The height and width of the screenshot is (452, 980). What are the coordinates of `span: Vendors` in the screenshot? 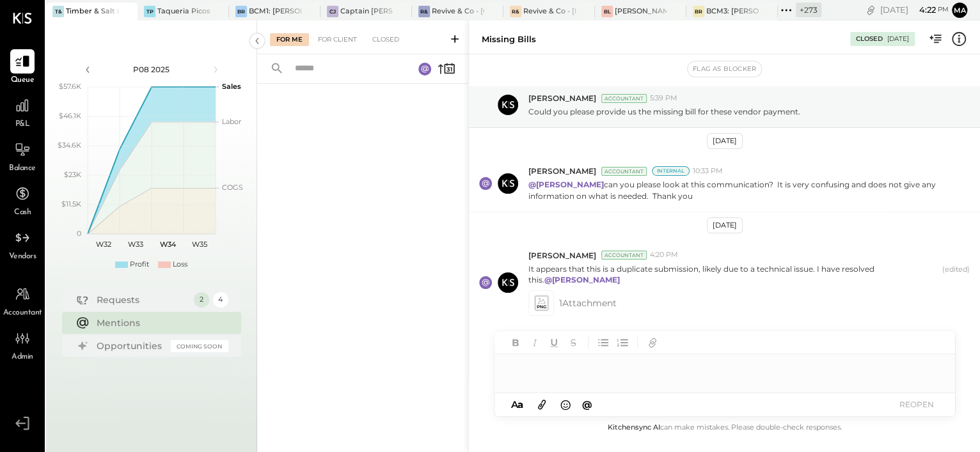 It's located at (22, 257).